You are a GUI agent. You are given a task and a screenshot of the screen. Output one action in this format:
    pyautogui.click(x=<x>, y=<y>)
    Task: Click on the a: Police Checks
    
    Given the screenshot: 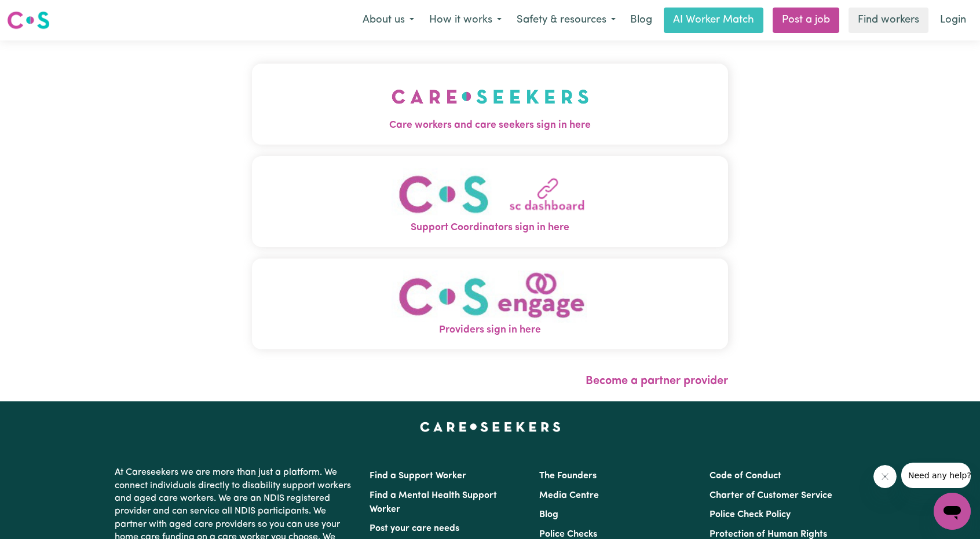 What is the action you would take?
    pyautogui.click(x=568, y=534)
    